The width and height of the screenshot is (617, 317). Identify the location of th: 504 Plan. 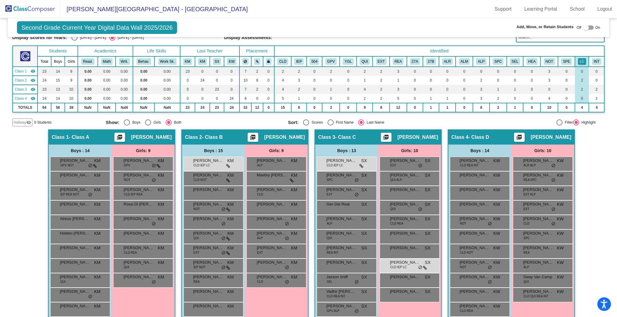
(314, 61).